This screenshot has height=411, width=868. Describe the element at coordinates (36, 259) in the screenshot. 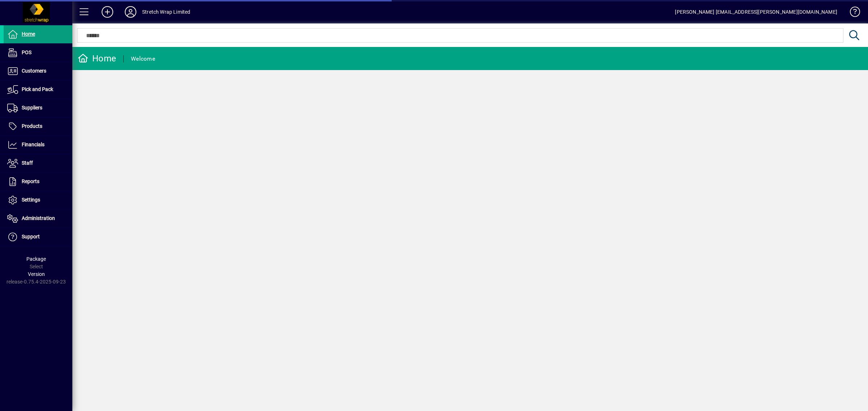

I see `span: Package` at that location.